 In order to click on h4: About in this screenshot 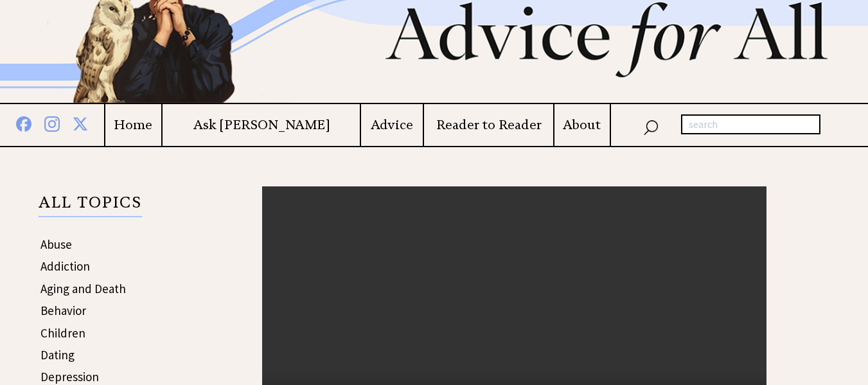, I will do `click(582, 124)`.